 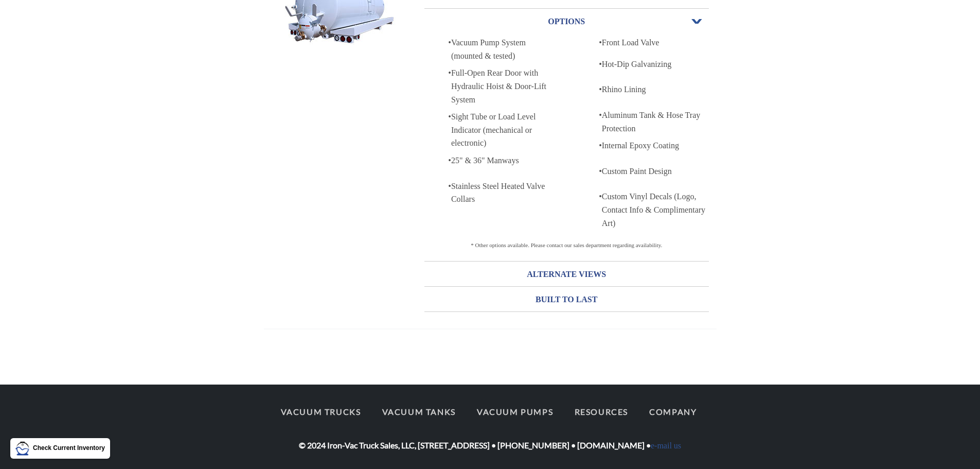 What do you see at coordinates (656, 145) in the screenshot?
I see `div: Internal Epoxy Coating` at bounding box center [656, 145].